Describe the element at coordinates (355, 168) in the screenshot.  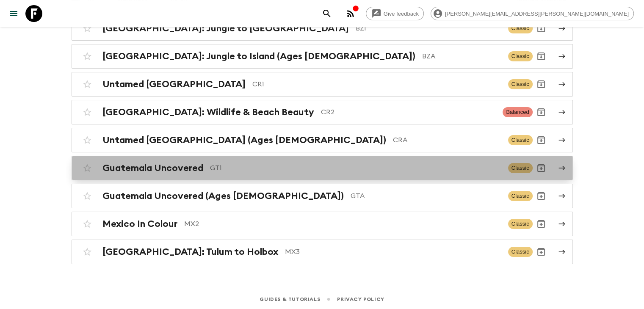
I see `p: GT1` at that location.